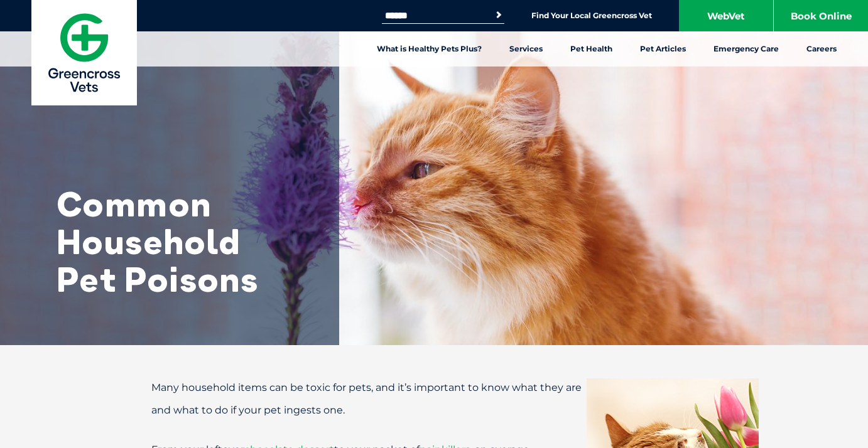 The image size is (868, 448). I want to click on a: Services, so click(525, 49).